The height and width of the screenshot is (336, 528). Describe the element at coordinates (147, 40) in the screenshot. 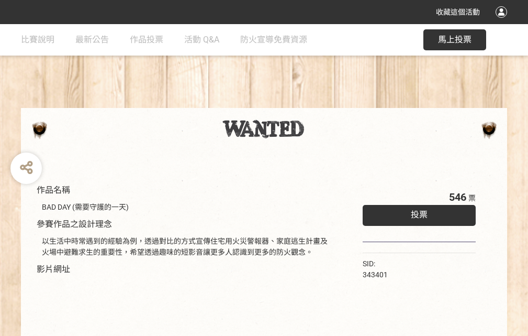

I see `a: 作品投票` at that location.